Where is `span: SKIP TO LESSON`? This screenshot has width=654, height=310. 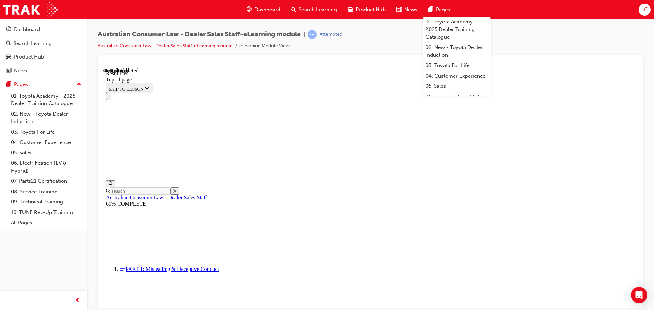 span: SKIP TO LESSON is located at coordinates (26, 21).